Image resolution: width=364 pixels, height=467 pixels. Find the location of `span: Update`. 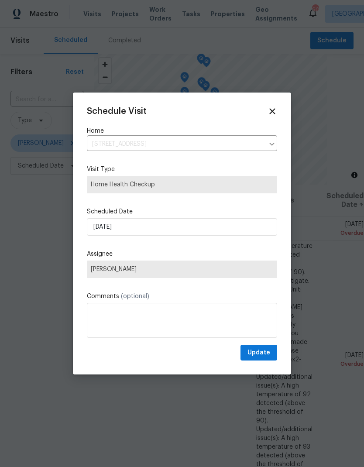

span: Update is located at coordinates (259, 353).